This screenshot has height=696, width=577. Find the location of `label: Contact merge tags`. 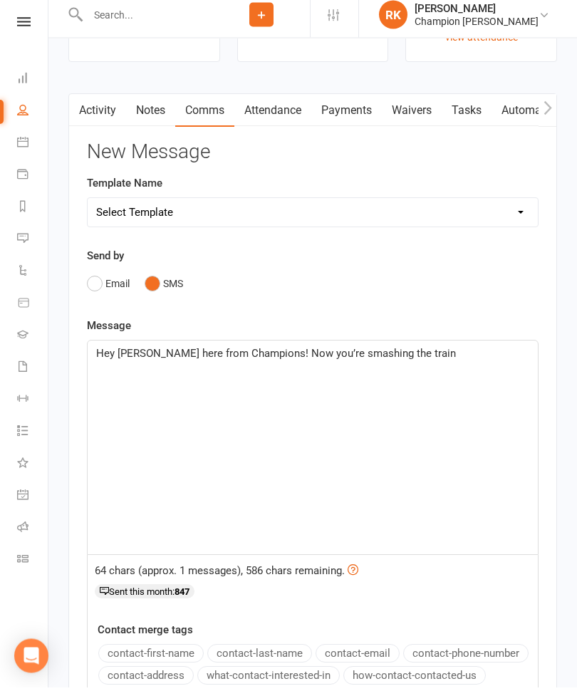

label: Contact merge tags is located at coordinates (145, 639).